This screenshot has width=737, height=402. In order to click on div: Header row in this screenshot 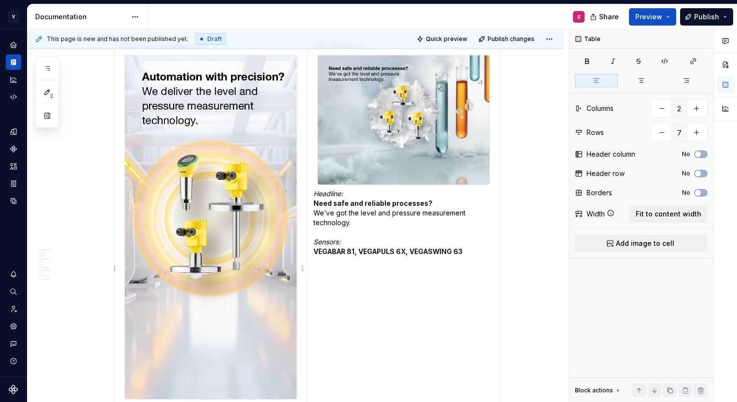, I will do `click(605, 174)`.